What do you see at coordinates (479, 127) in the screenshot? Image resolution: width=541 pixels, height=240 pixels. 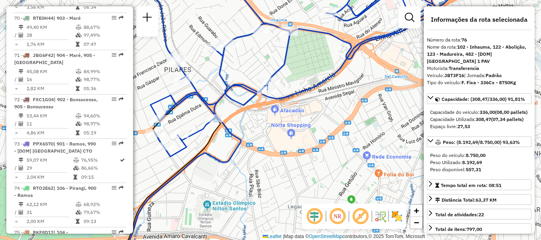 I see `div: Espaço livre:` at bounding box center [479, 127].